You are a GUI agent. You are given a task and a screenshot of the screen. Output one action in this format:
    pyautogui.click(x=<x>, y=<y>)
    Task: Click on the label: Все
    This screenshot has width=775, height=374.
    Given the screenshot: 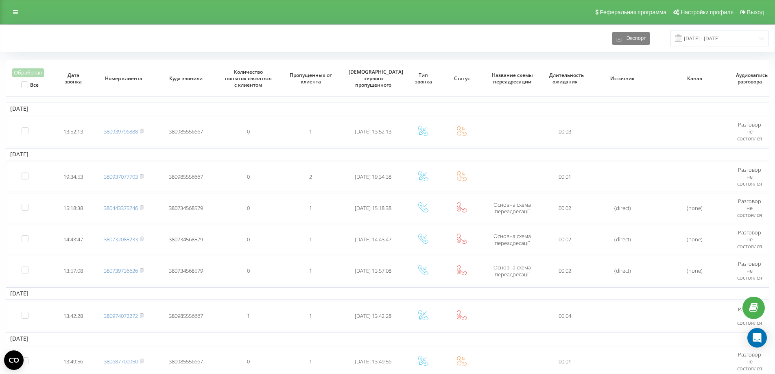 What is the action you would take?
    pyautogui.click(x=30, y=85)
    